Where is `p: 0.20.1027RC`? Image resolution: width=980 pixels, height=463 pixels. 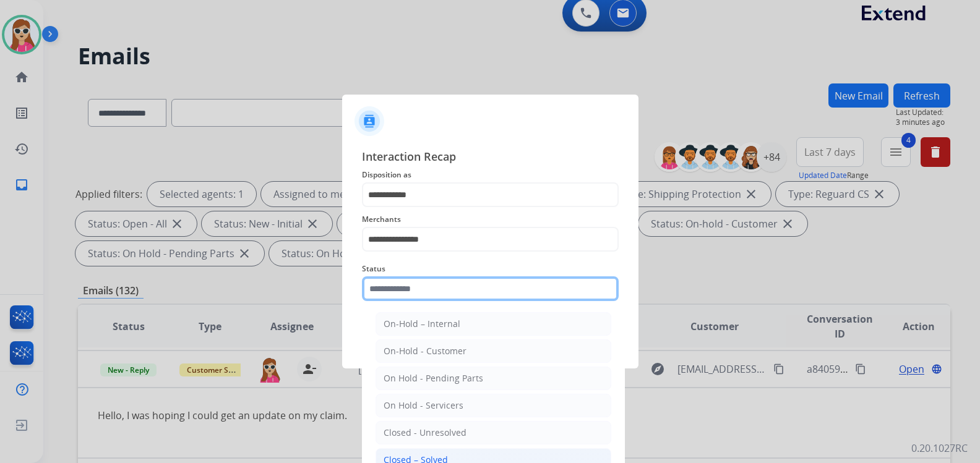
p: 0.20.1027RC is located at coordinates (939, 449).